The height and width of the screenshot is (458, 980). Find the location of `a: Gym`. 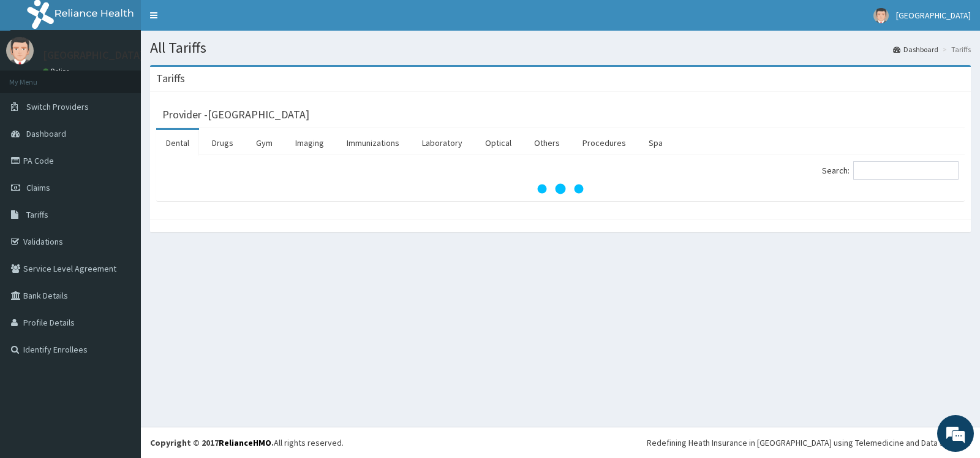

a: Gym is located at coordinates (264, 143).